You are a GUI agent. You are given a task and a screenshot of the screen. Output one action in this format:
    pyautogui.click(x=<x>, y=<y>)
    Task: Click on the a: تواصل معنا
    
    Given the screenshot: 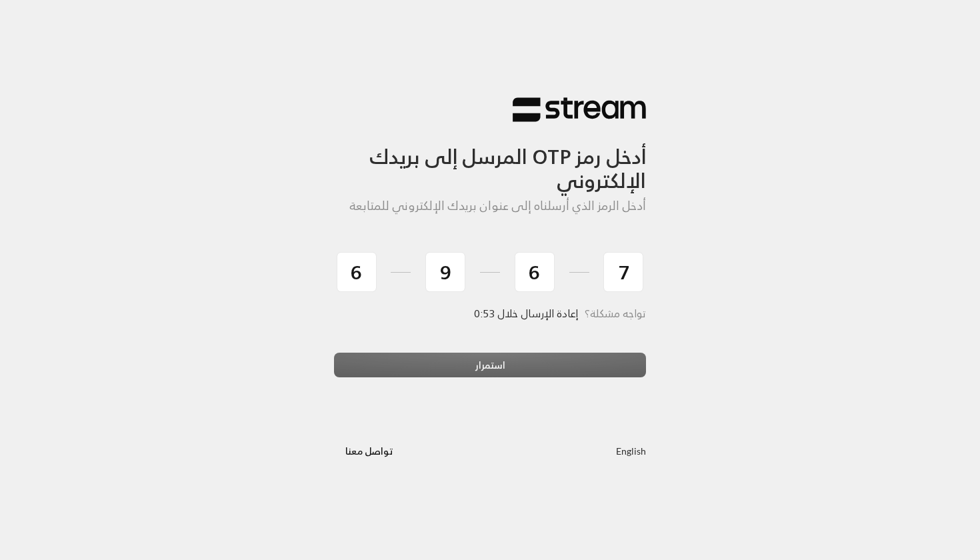 What is the action you would take?
    pyautogui.click(x=369, y=450)
    